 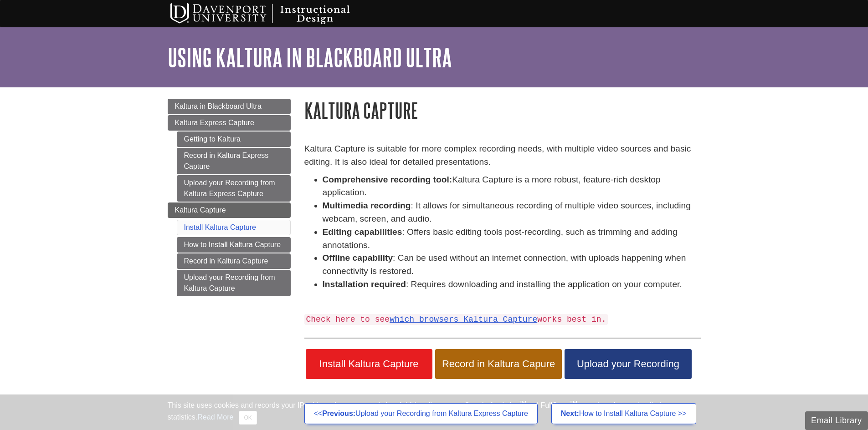 What do you see at coordinates (247, 418) in the screenshot?
I see `button: Close` at bounding box center [247, 418].